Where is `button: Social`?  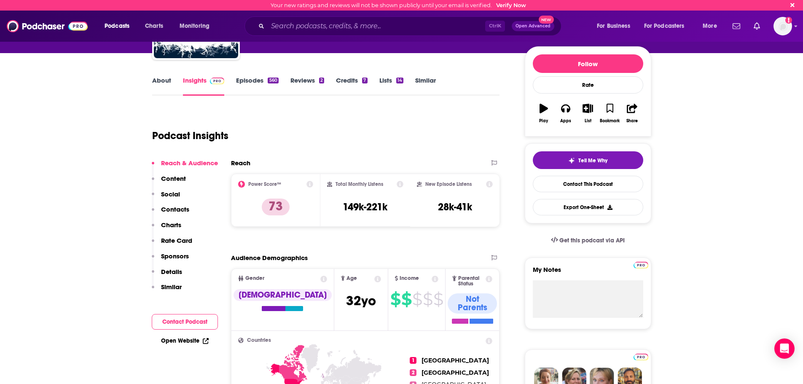 button: Social is located at coordinates (166, 198).